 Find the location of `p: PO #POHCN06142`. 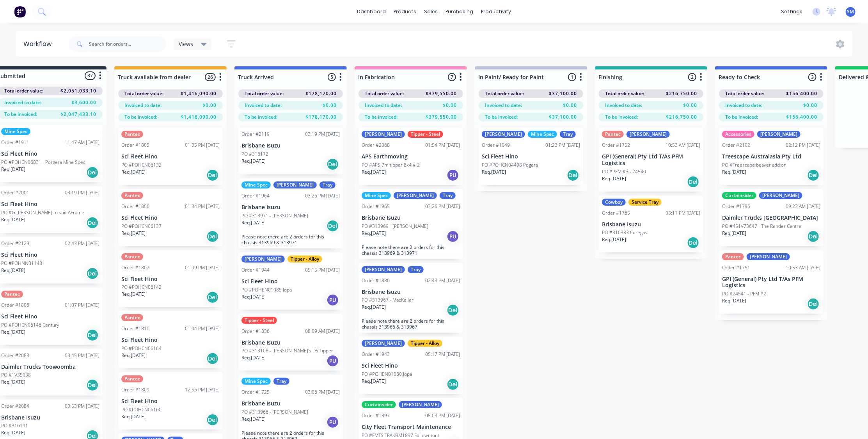

p: PO #POHCN06142 is located at coordinates (142, 287).